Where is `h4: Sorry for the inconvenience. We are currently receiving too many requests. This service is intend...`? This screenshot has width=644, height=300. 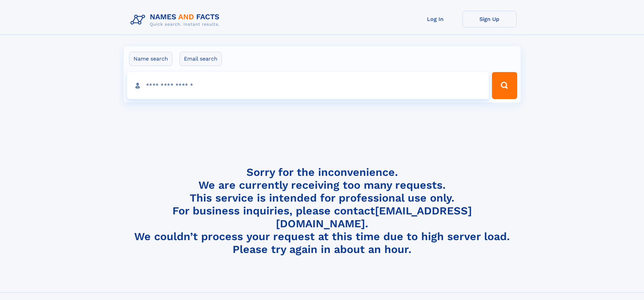
h4: Sorry for the inconvenience. We are currently receiving too many requests. This service is intend... is located at coordinates (322, 211).